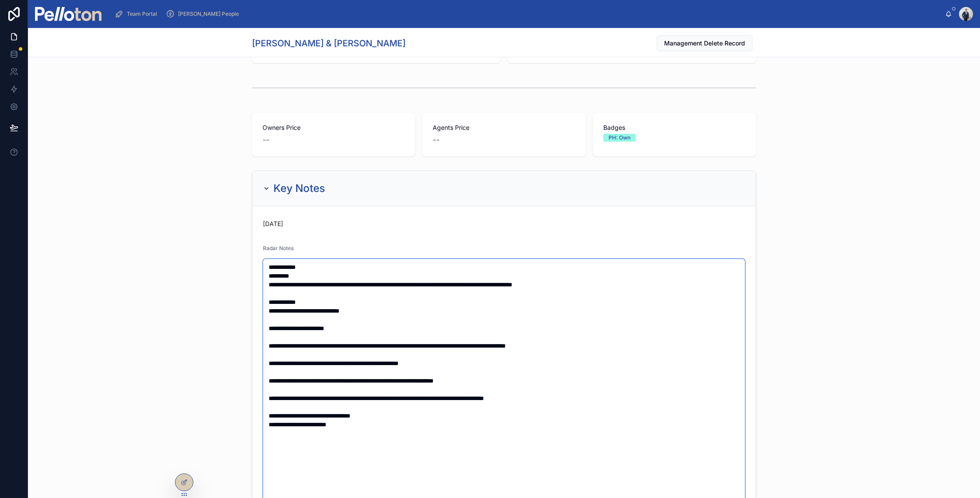 This screenshot has height=498, width=980. I want to click on div: scrollable content, so click(526, 14).